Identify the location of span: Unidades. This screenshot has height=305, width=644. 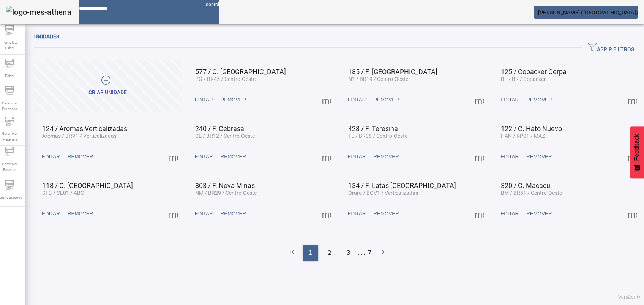
(47, 37).